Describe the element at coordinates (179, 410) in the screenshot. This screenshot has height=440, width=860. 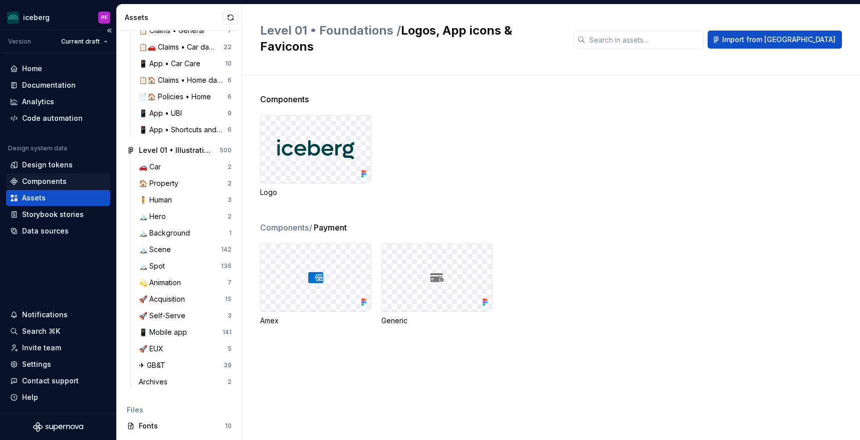
I see `div: Files` at that location.